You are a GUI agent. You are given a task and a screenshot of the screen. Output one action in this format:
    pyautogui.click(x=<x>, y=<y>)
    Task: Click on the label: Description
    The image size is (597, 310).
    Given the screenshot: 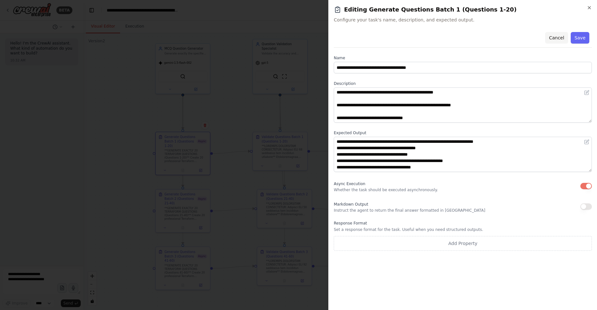 What is the action you would take?
    pyautogui.click(x=463, y=84)
    